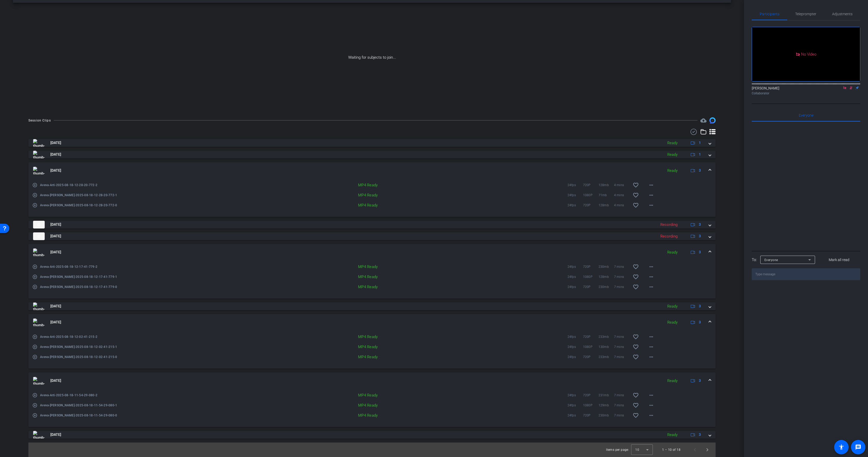 The width and height of the screenshot is (868, 457). I want to click on span: Everyone, so click(771, 260).